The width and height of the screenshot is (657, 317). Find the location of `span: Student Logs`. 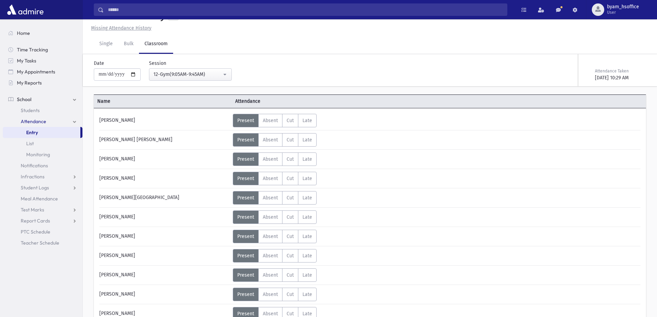

span: Student Logs is located at coordinates (35, 187).